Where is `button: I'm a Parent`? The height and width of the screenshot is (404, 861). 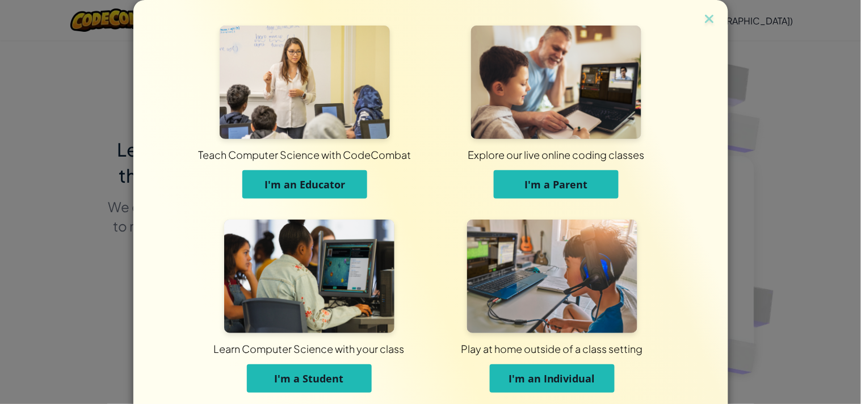 button: I'm a Parent is located at coordinates (556, 184).